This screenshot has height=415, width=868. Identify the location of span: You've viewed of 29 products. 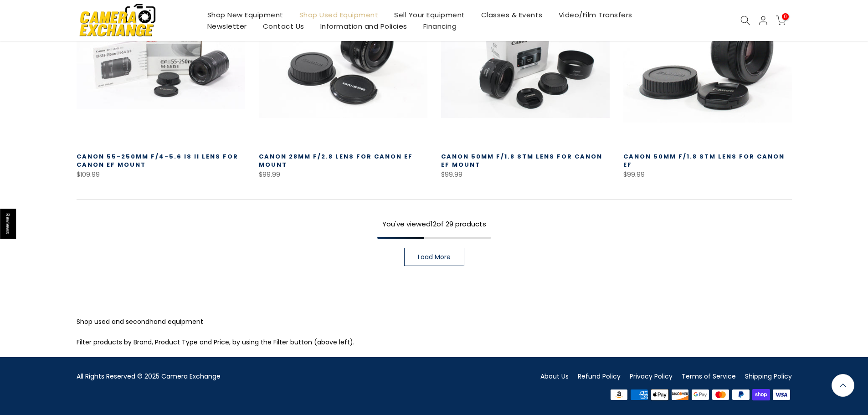
(434, 224).